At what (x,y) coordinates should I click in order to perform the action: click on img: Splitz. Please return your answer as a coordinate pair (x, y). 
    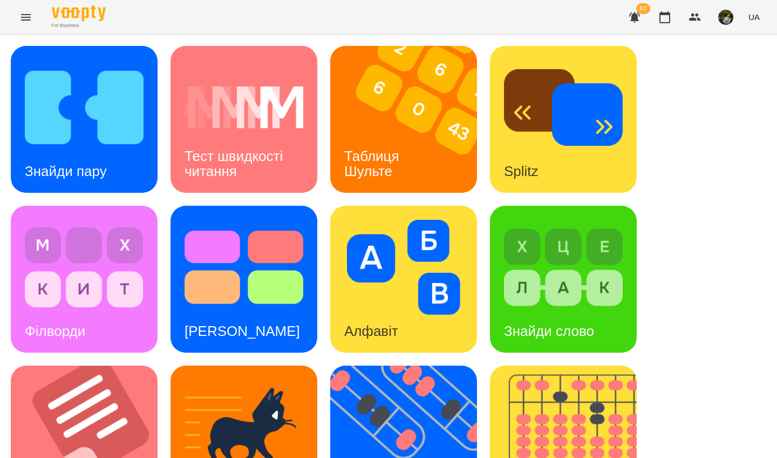
    Looking at the image, I should click on (563, 107).